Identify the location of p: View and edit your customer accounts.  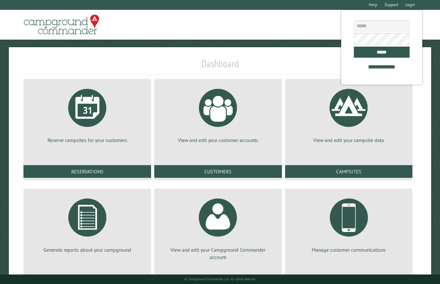
(218, 140).